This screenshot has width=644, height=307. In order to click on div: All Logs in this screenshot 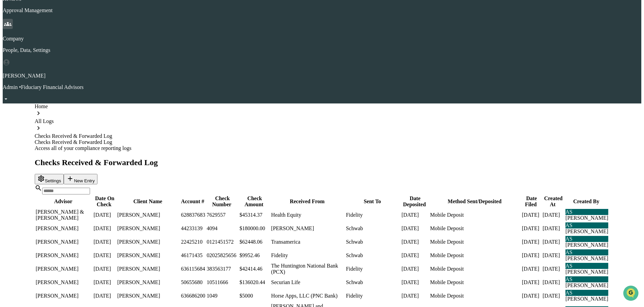, I will do `click(322, 121)`.